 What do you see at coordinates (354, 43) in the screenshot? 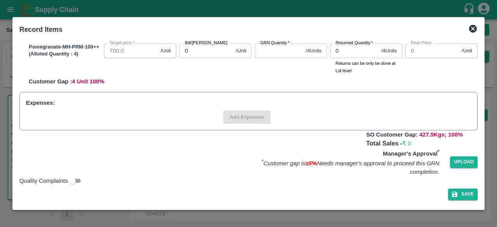
I see `label: Returned Quantity` at bounding box center [354, 43].